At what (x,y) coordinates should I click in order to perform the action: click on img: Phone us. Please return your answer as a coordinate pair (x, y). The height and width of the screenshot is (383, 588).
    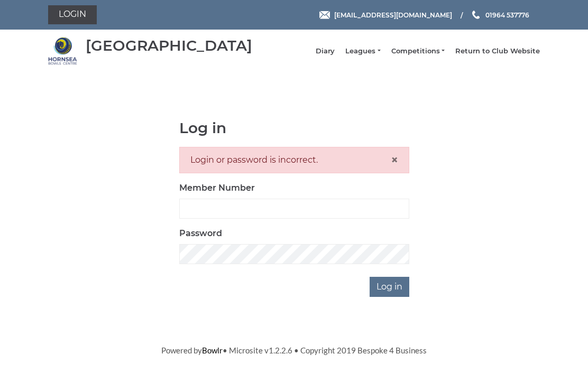
    Looking at the image, I should click on (476, 15).